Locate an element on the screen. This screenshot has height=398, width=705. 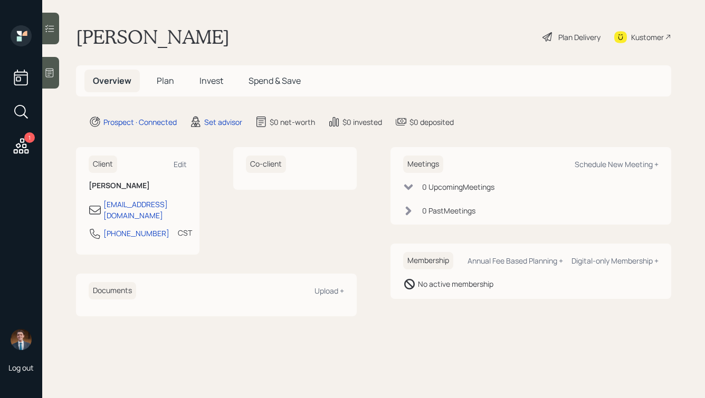
div: Annual Fee Based Planning + is located at coordinates (515, 261).